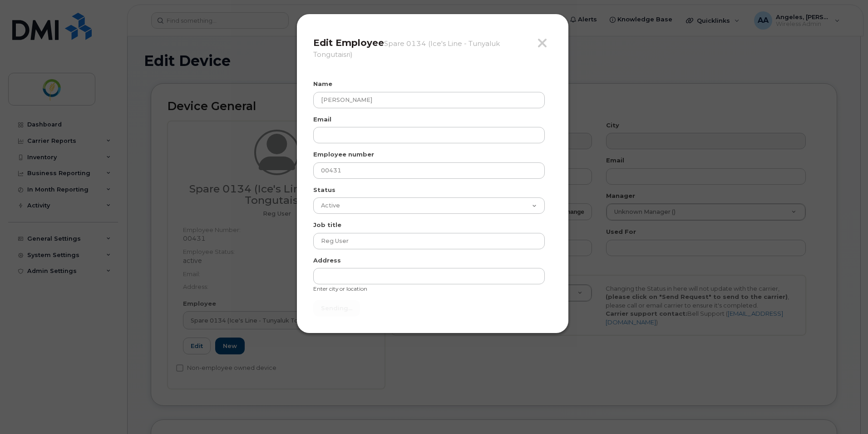  What do you see at coordinates (322, 119) in the screenshot?
I see `label: Email` at bounding box center [322, 119].